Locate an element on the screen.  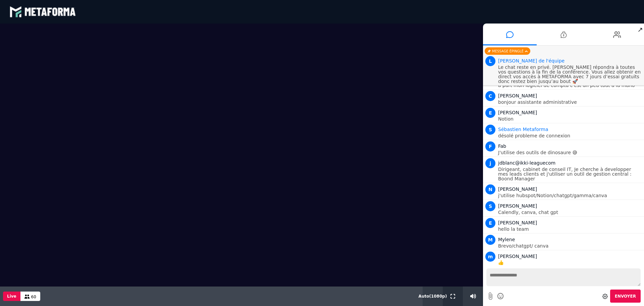
span: 60 is located at coordinates (34, 297).